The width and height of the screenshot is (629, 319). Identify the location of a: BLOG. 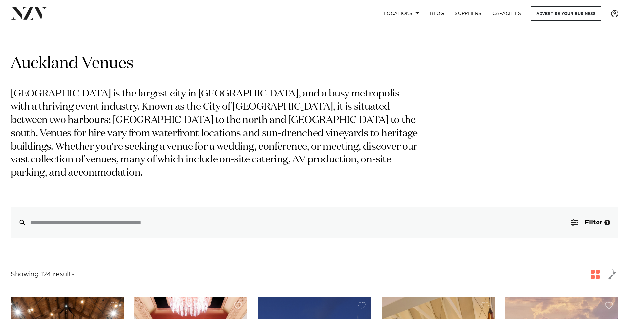
(437, 13).